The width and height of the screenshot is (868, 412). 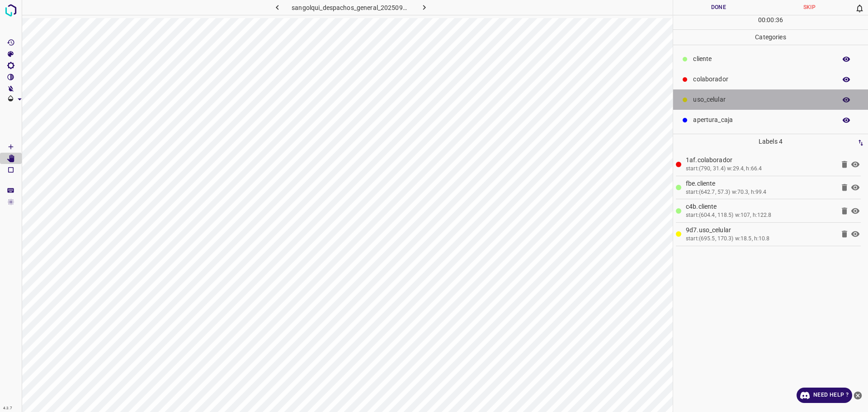 I want to click on button: close-help, so click(x=858, y=395).